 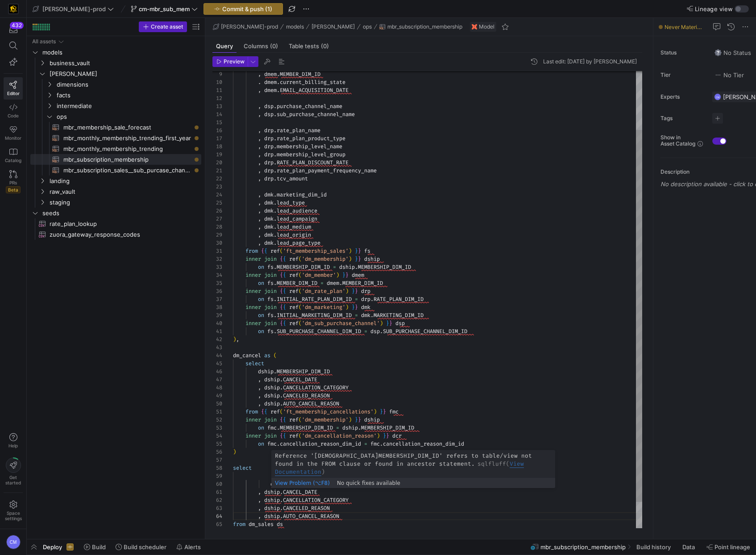 I want to click on a: mbr_membership_sale_forecast​​​​​​​​​​, so click(x=115, y=127).